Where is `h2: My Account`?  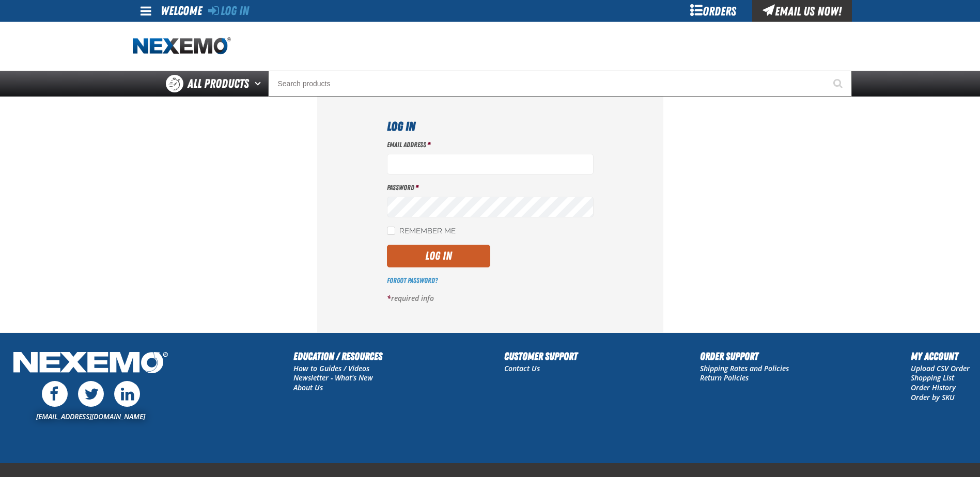
h2: My Account is located at coordinates (940, 357).